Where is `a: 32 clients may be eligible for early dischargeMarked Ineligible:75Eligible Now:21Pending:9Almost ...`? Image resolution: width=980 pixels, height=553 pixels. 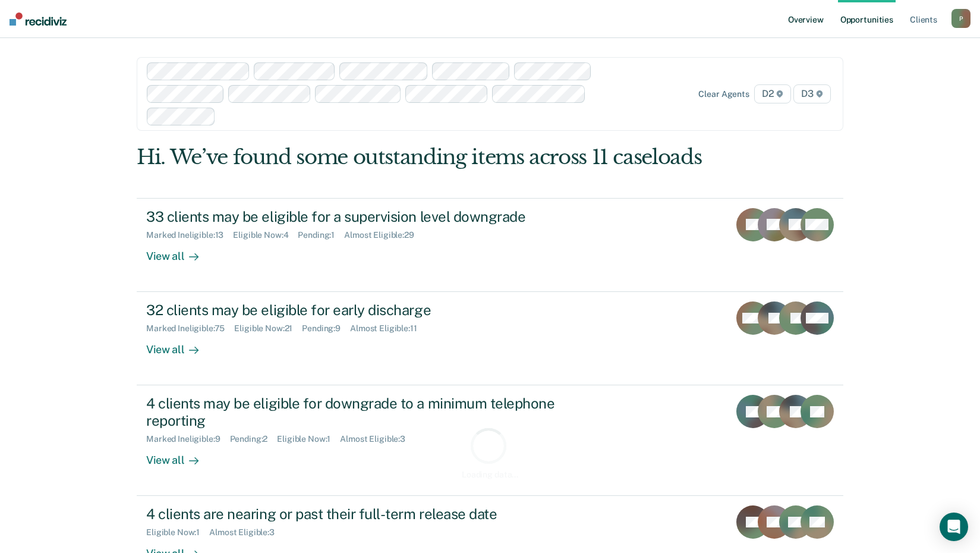
a: 32 clients may be eligible for early dischargeMarked Ineligible:75Eligible Now:21Pending:9Almost ... is located at coordinates (490, 338).